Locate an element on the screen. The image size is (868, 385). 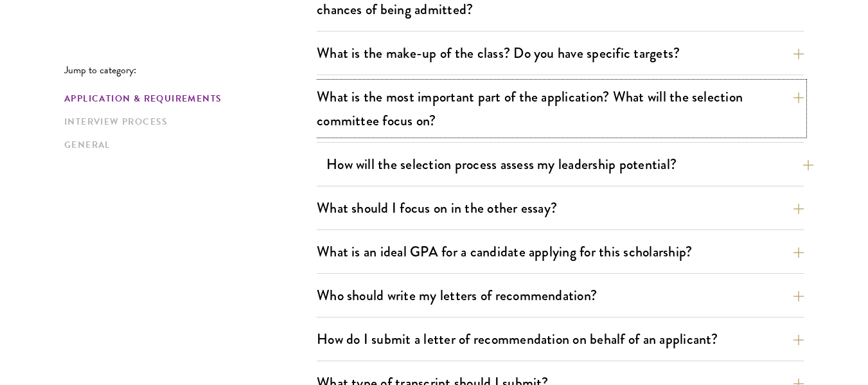
button: What is the make-up of the class? Do you have specific targets? is located at coordinates (560, 52).